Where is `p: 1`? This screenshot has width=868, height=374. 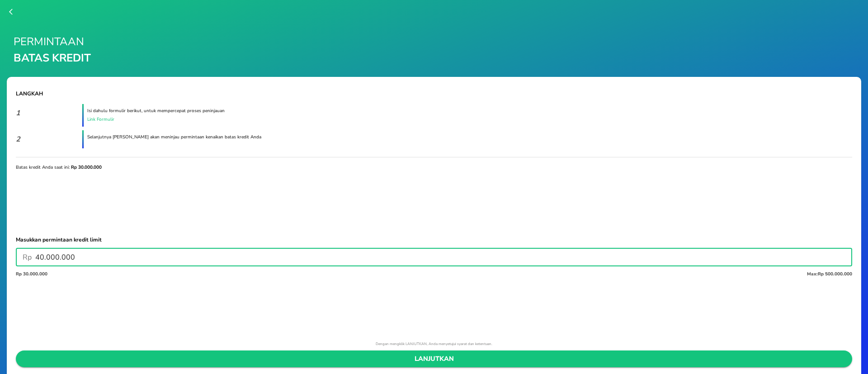 p: 1 is located at coordinates (47, 113).